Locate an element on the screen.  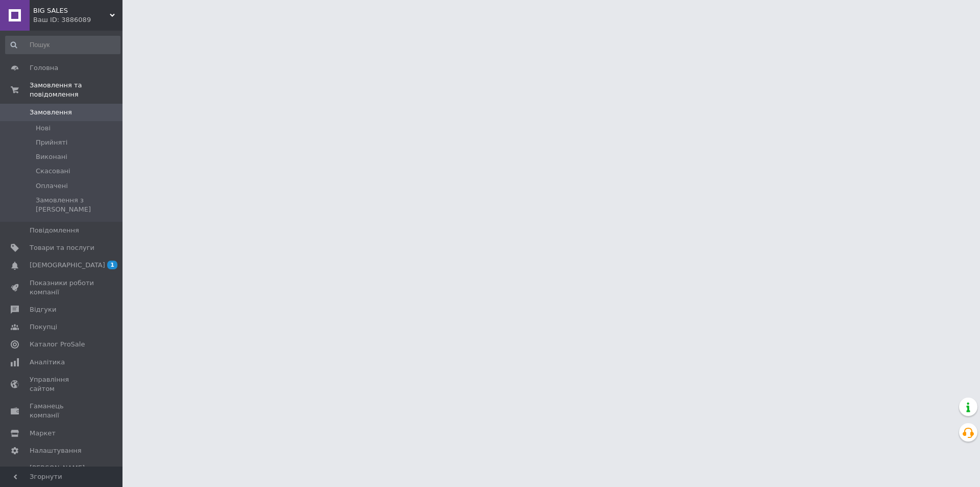
span: 1 is located at coordinates (113, 265).